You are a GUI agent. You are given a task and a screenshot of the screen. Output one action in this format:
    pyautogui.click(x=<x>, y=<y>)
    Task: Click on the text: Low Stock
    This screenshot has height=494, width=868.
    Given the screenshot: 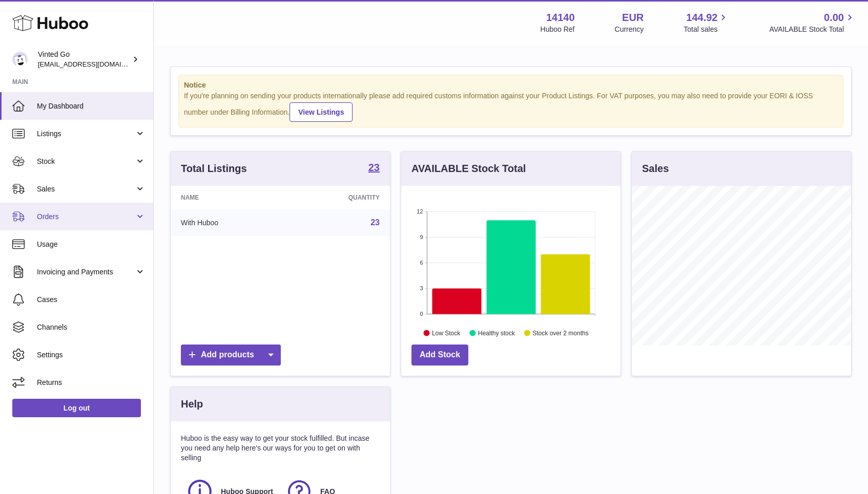 What is the action you would take?
    pyautogui.click(x=446, y=333)
    